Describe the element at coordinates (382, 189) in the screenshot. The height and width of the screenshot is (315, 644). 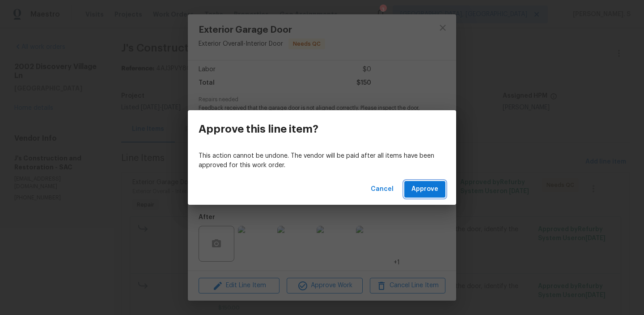
I see `button: Cancel` at that location.